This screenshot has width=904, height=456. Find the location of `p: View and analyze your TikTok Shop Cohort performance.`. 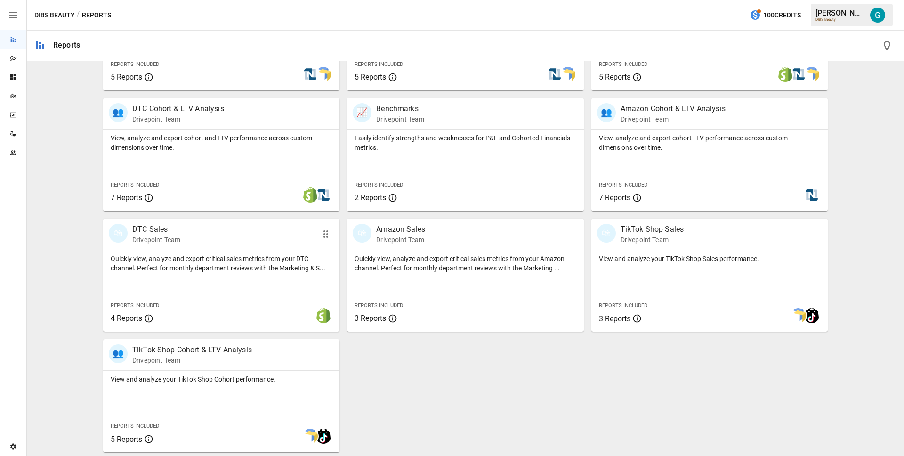

p: View and analyze your TikTok Shop Cohort performance. is located at coordinates (221, 379).